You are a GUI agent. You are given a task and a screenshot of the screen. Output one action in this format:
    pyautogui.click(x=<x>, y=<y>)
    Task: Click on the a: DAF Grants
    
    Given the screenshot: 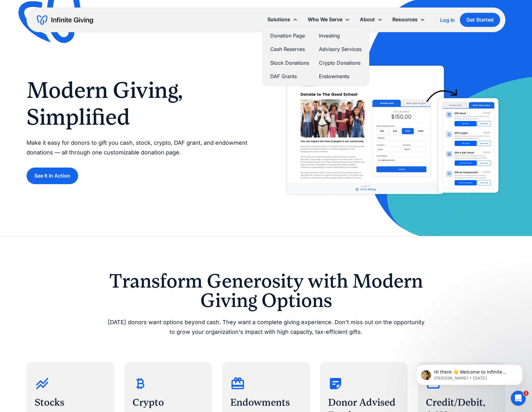 What is the action you would take?
    pyautogui.click(x=290, y=76)
    